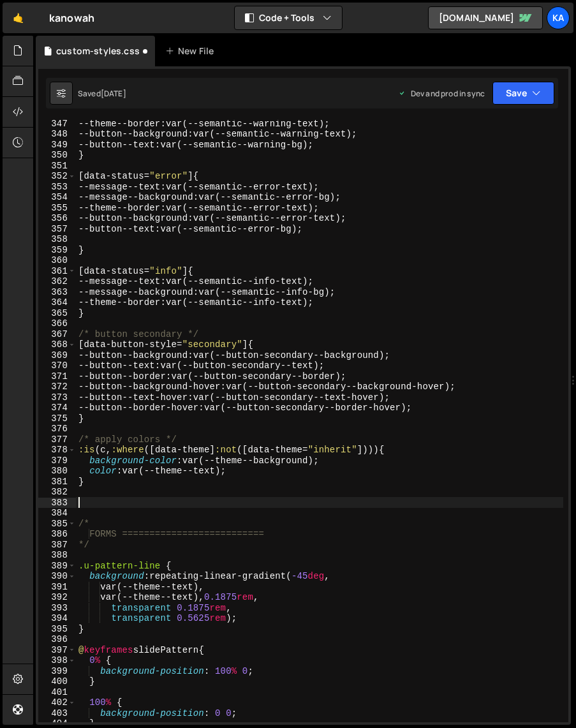 This screenshot has width=576, height=728. What do you see at coordinates (56, 587) in the screenshot?
I see `div: 391` at bounding box center [56, 587].